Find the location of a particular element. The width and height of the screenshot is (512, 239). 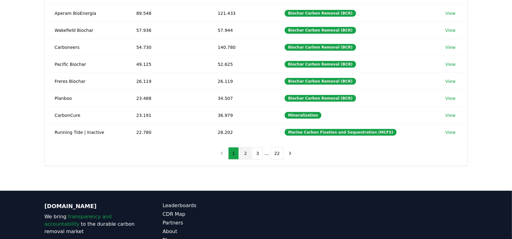

td: 34.507 is located at coordinates (241, 98).